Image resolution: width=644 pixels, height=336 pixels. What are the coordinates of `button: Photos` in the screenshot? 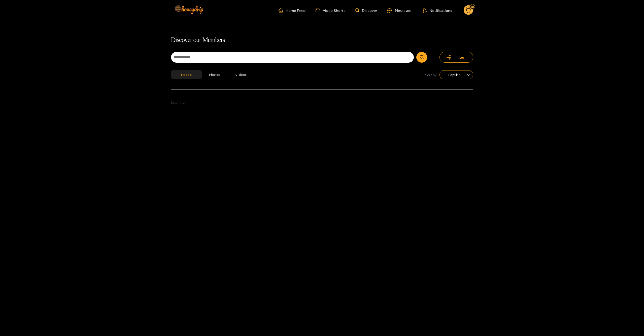 It's located at (215, 74).